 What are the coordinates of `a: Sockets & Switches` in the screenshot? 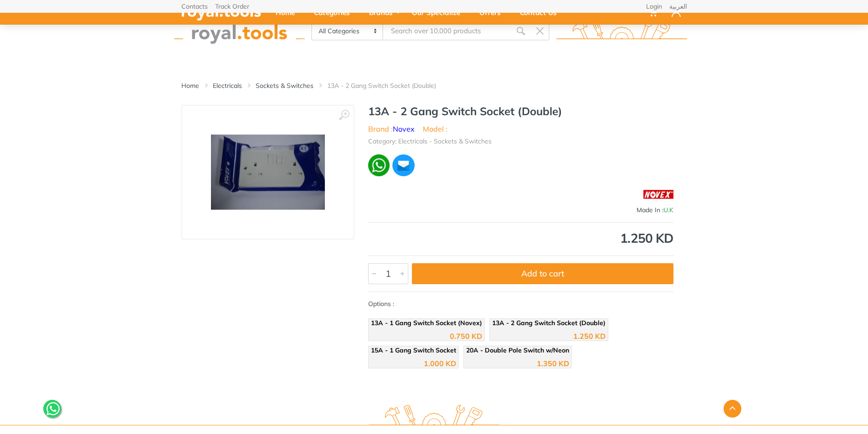 It's located at (284, 86).